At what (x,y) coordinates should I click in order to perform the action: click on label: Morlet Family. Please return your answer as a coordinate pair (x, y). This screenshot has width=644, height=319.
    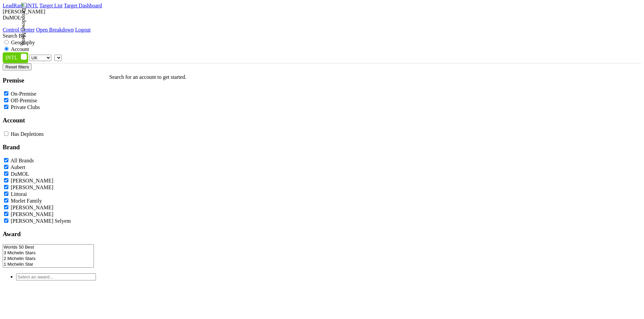
    Looking at the image, I should click on (26, 201).